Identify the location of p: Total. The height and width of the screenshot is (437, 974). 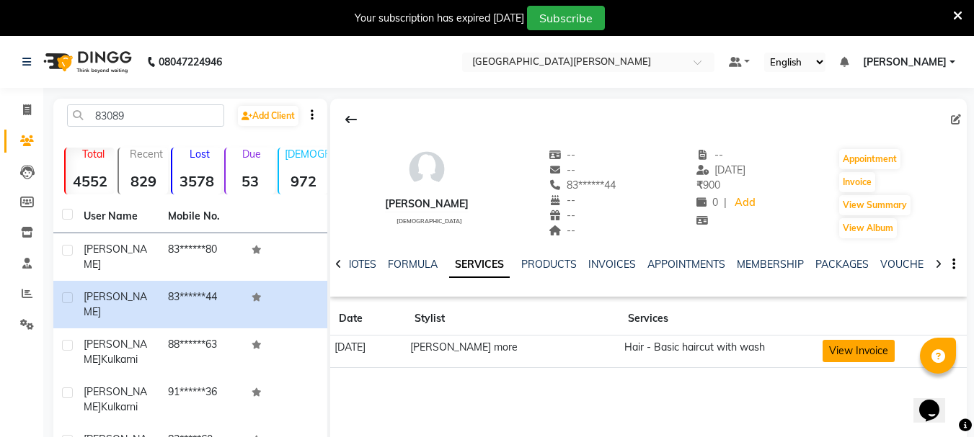
(93, 154).